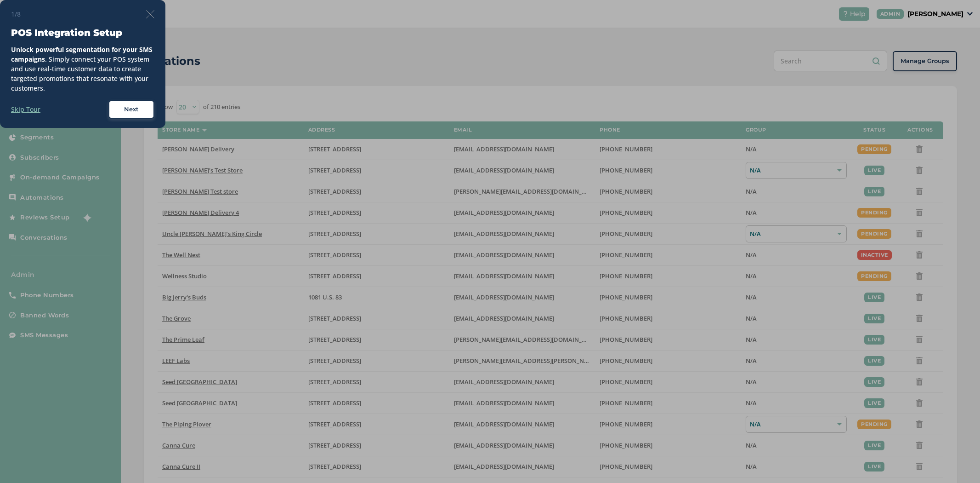  I want to click on div: . Simply connect your POS system and use real-time customer data to create targeted promotions th..., so click(83, 69).